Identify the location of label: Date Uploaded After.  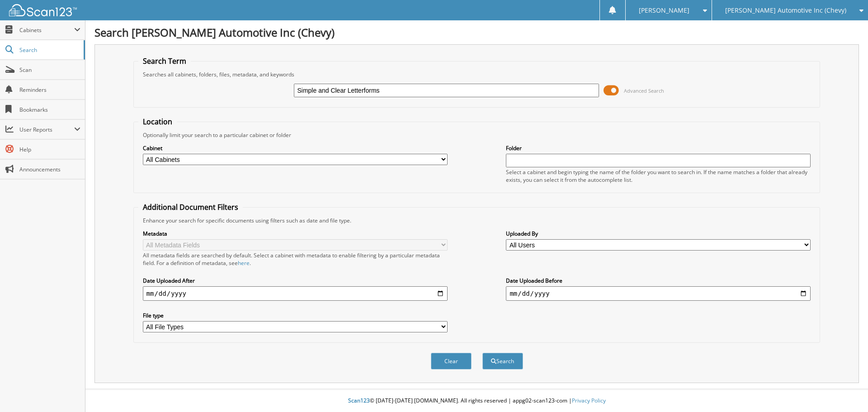
(295, 281).